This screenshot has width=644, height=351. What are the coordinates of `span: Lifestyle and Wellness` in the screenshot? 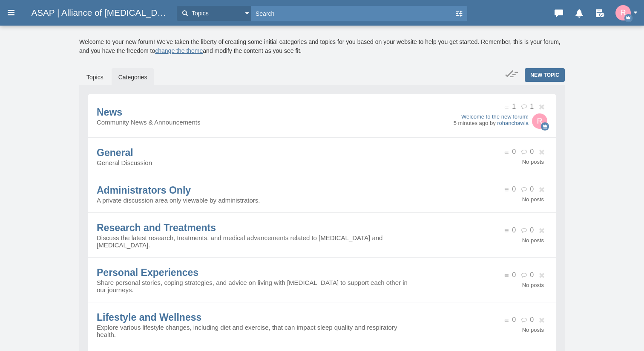 It's located at (149, 317).